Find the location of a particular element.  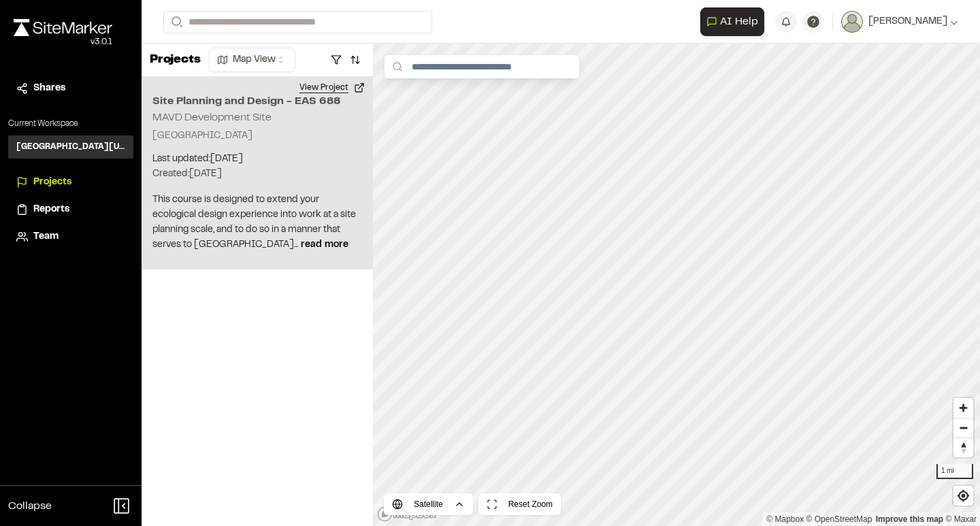

button: Find my location is located at coordinates (963, 495).